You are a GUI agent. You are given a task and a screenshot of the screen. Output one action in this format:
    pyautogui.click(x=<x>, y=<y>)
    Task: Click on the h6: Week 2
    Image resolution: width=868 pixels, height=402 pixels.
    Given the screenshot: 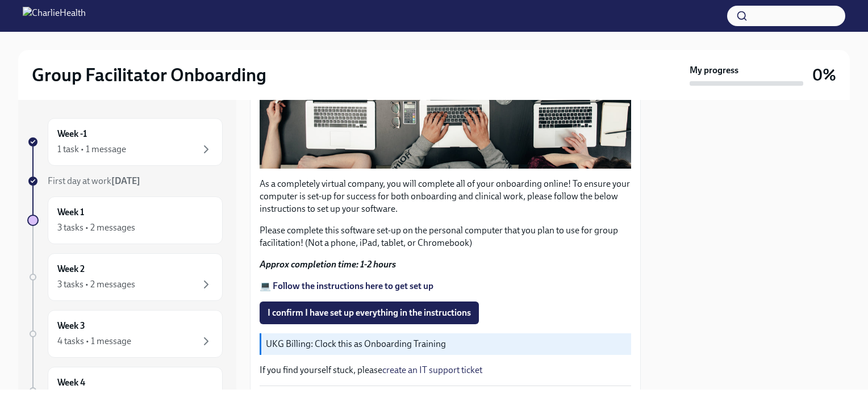 What is the action you would take?
    pyautogui.click(x=71, y=269)
    